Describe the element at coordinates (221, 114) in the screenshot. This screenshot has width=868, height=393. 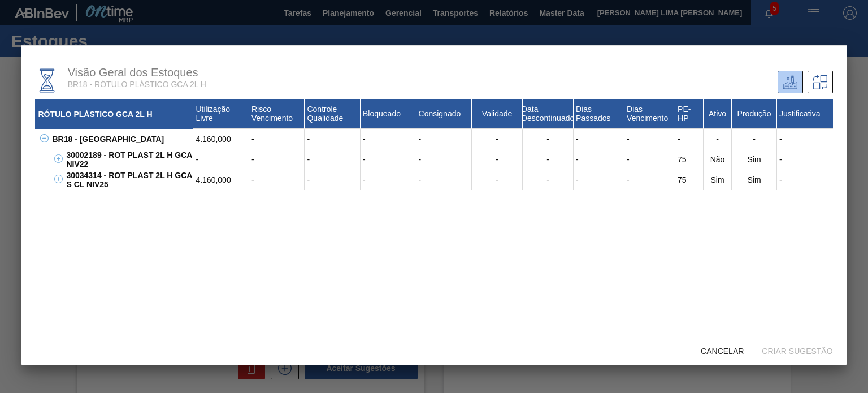
I see `div: Utilização Livre` at that location.